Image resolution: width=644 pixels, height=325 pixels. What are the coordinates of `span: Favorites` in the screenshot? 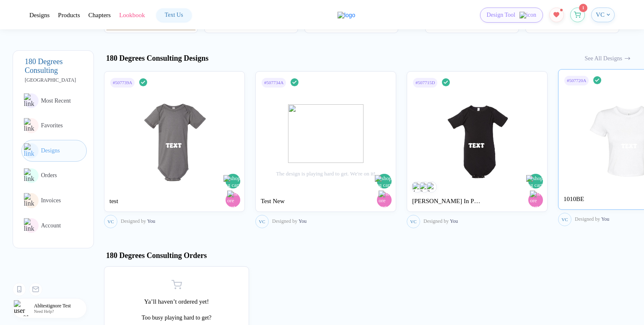 It's located at (52, 125).